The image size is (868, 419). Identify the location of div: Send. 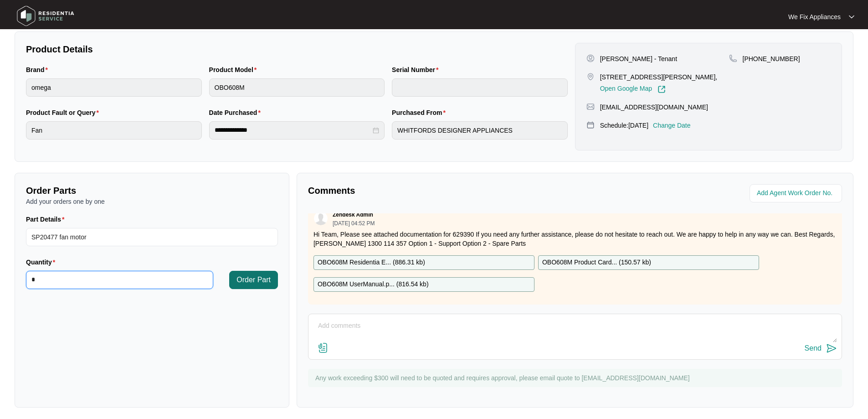
(813, 348).